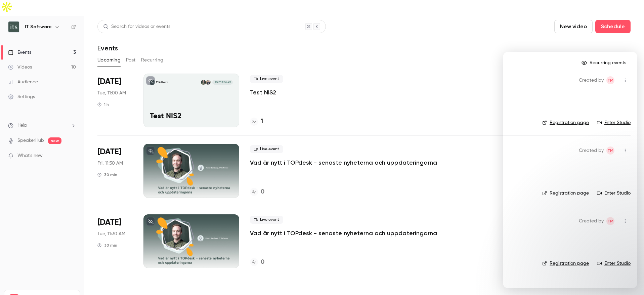  What do you see at coordinates (108, 48) in the screenshot?
I see `h1: Events` at bounding box center [108, 48].